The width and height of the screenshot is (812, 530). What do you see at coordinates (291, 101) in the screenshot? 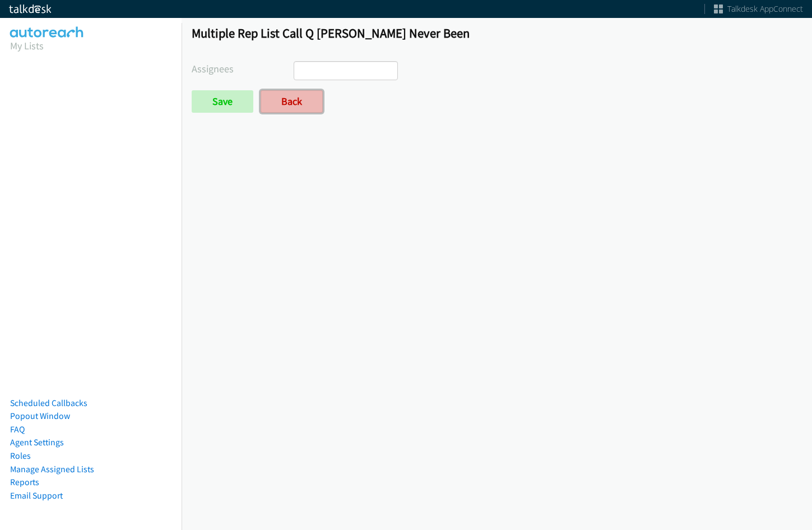
I see `a: Back` at bounding box center [291, 101].